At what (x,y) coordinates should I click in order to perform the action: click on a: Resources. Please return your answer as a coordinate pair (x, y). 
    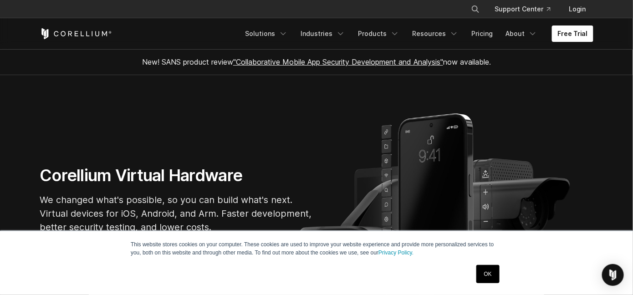
    Looking at the image, I should click on (435, 34).